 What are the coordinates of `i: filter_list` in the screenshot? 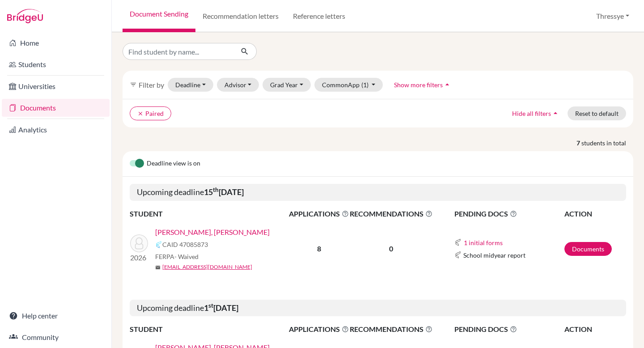 It's located at (133, 84).